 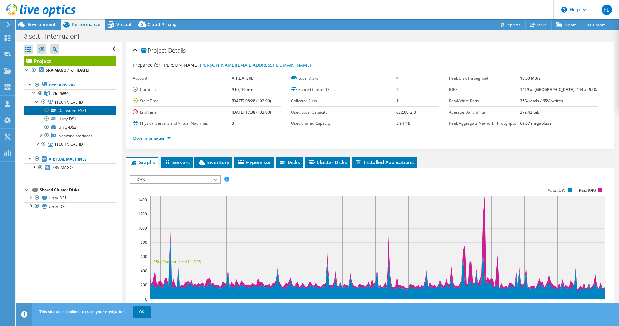 What do you see at coordinates (327, 162) in the screenshot?
I see `span: Cluster Disks` at bounding box center [327, 162].